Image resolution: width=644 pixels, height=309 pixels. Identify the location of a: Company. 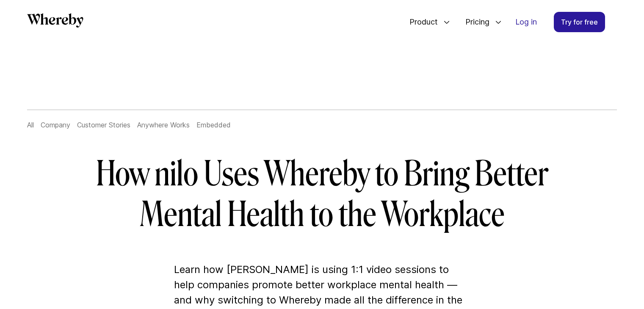
(56, 125).